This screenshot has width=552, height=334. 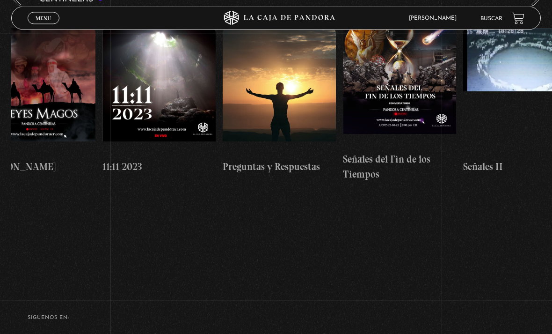 What do you see at coordinates (279, 101) in the screenshot?
I see `a: Preguntas y Respuestas` at bounding box center [279, 101].